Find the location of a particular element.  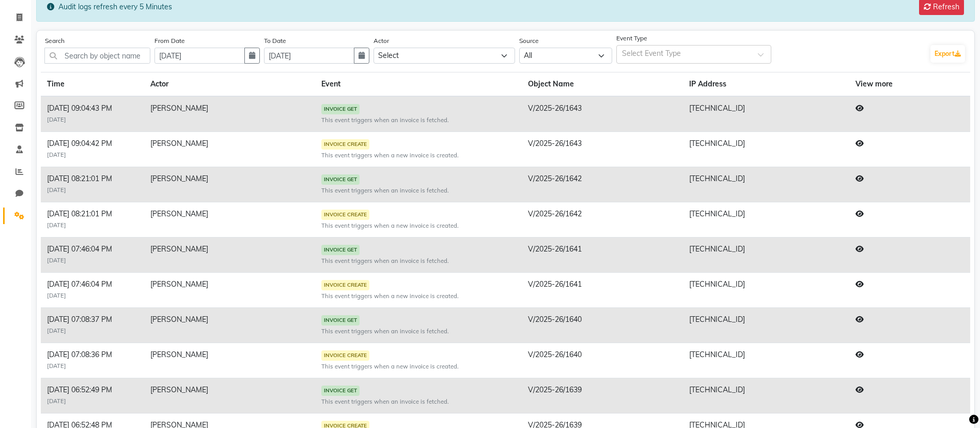

input: Search by object name is located at coordinates (97, 55).